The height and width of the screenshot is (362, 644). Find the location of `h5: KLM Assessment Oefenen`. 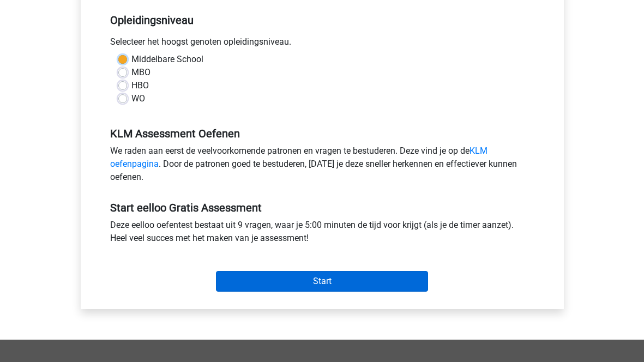

h5: KLM Assessment Oefenen is located at coordinates (322, 134).